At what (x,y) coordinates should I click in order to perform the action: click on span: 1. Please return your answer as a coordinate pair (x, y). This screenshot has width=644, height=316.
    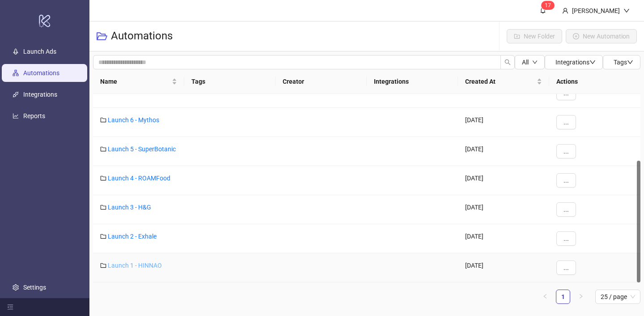
    Looking at the image, I should click on (546, 5).